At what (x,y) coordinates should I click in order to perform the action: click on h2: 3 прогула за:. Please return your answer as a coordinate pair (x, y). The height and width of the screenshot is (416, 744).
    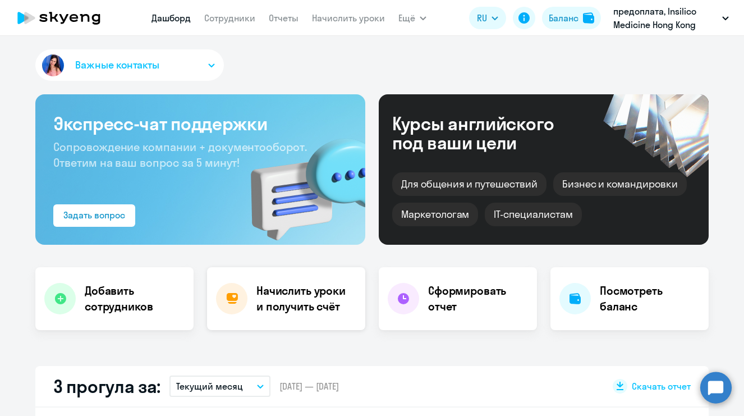
    Looking at the image, I should click on (107, 386).